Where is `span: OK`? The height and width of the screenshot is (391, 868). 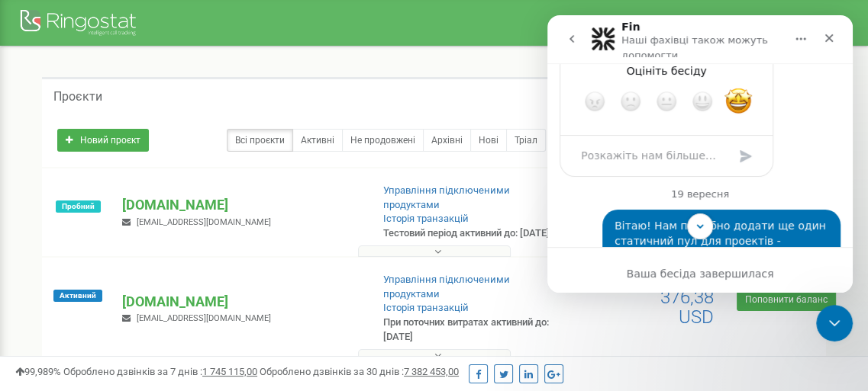 span: OK is located at coordinates (119, 86).